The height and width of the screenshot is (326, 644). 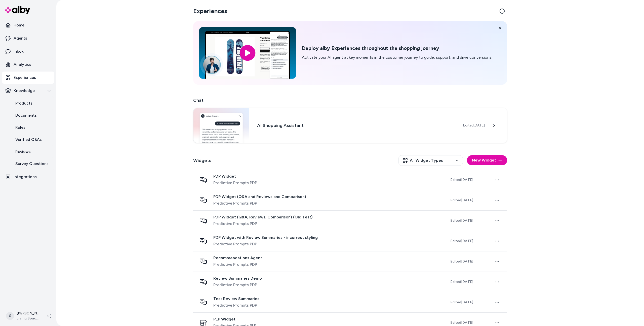 What do you see at coordinates (28, 65) in the screenshot?
I see `a: Analytics` at bounding box center [28, 65].